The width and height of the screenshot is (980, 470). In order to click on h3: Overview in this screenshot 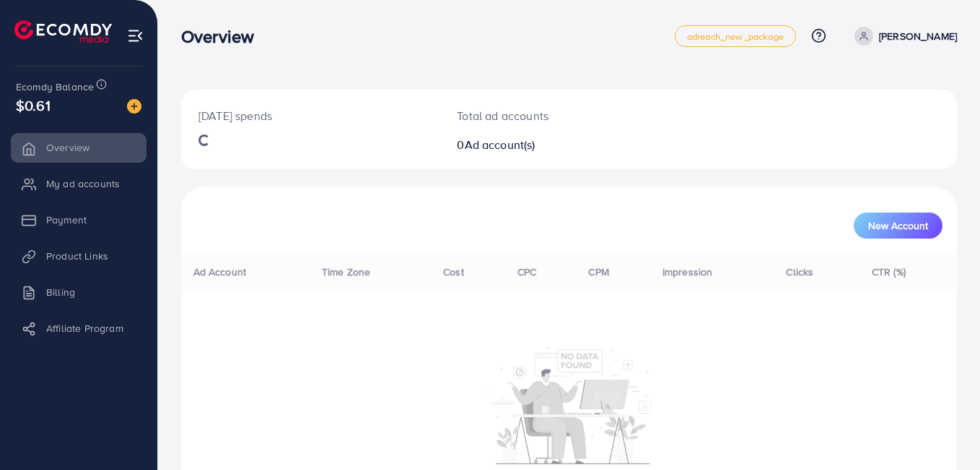, I will do `click(223, 36)`.